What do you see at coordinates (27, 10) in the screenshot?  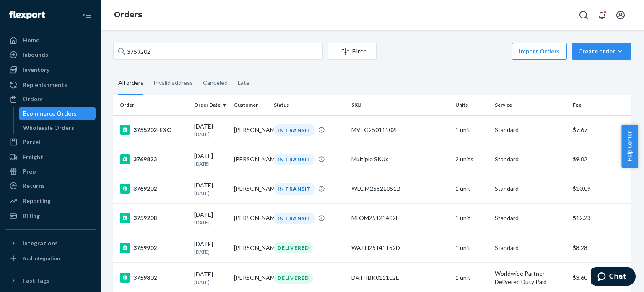 I see `span: Chat` at bounding box center [27, 10].